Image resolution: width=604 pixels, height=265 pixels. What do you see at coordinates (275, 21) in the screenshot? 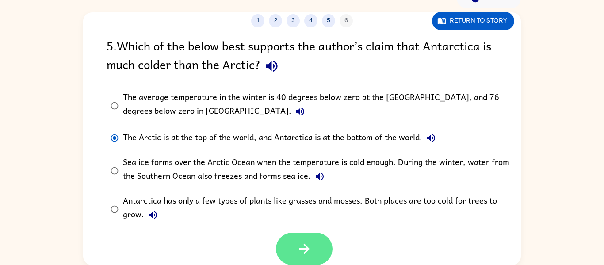
I see `button: 2` at bounding box center [275, 21].